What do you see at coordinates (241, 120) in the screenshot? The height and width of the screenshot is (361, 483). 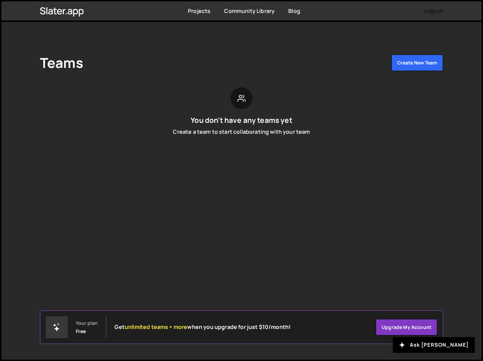 I see `h2: You don't have any teams yet` at bounding box center [241, 120].